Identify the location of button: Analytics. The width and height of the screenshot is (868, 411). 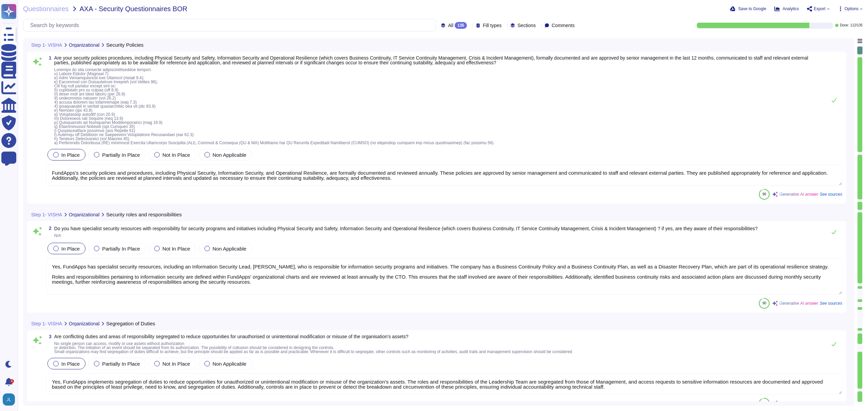
(787, 9).